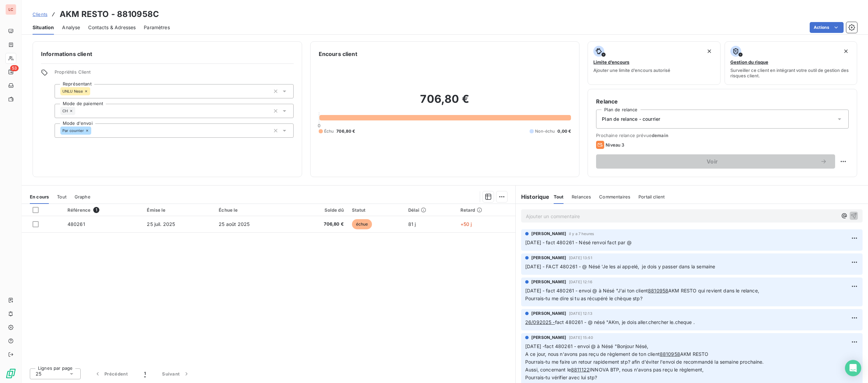  Describe the element at coordinates (540, 322) in the screenshot. I see `tcxspan: Call 26/092025 - with 3CX Web Client` at that location.